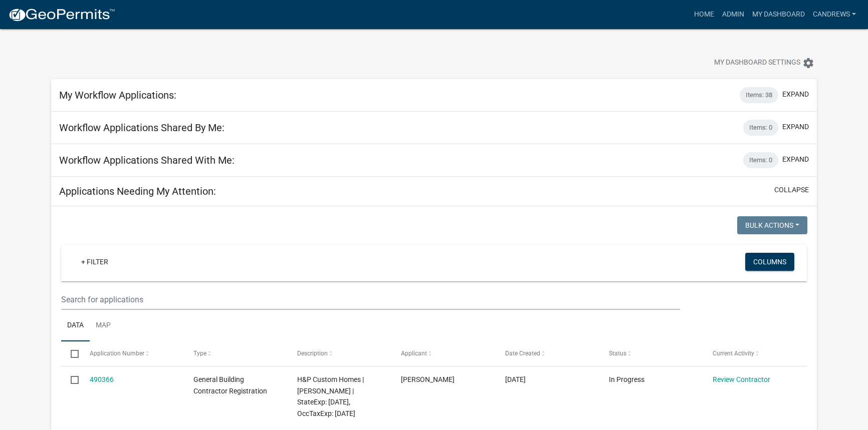  I want to click on span: Date Created, so click(523, 354).